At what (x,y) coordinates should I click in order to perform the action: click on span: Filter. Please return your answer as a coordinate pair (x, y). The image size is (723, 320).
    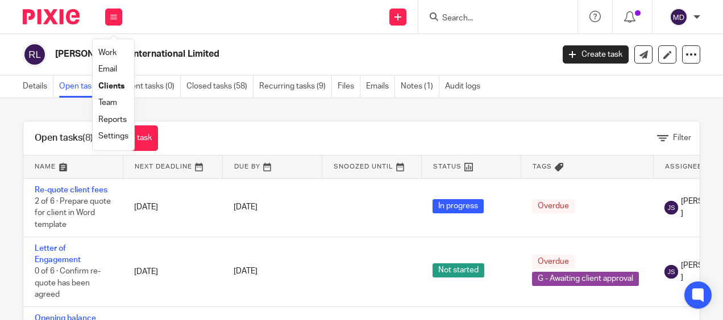
    Looking at the image, I should click on (682, 138).